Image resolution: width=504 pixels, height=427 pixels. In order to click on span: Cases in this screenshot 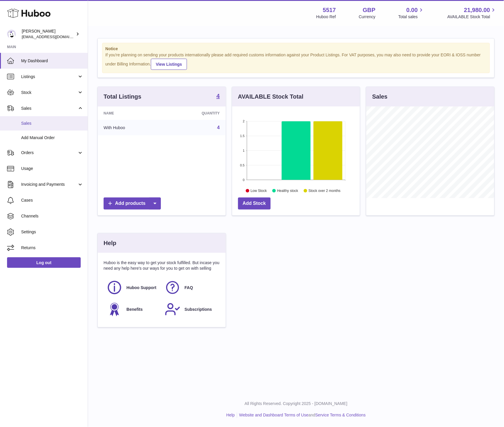, I will do `click(53, 200)`.